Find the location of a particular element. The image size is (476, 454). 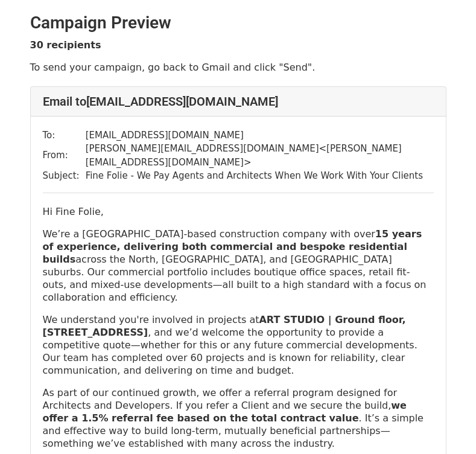

td: Subject: is located at coordinates (64, 176).